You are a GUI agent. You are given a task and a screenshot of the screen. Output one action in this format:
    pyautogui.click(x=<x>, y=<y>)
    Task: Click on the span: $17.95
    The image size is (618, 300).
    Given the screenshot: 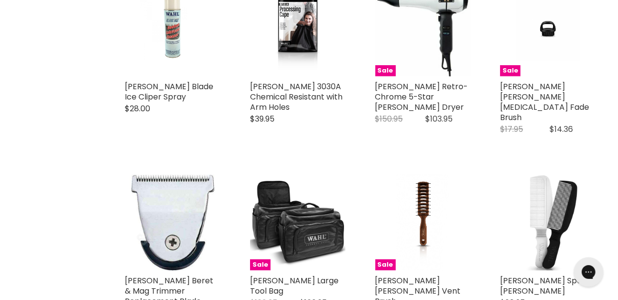 What is the action you would take?
    pyautogui.click(x=512, y=129)
    